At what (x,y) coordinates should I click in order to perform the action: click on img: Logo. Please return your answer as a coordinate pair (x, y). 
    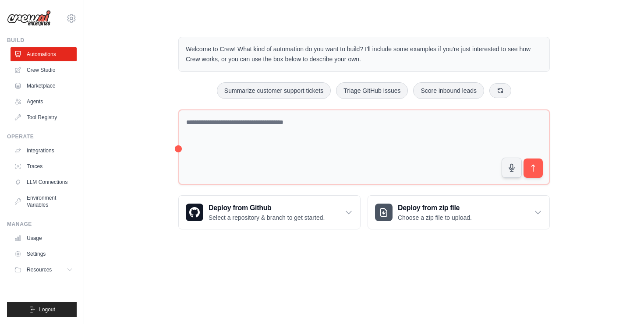
    Looking at the image, I should click on (29, 19).